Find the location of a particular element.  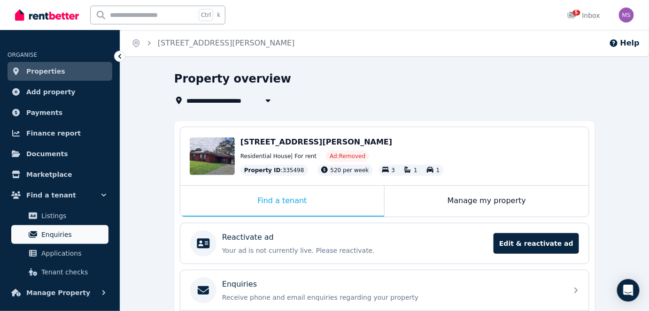

span: Property ID is located at coordinates (262, 170).